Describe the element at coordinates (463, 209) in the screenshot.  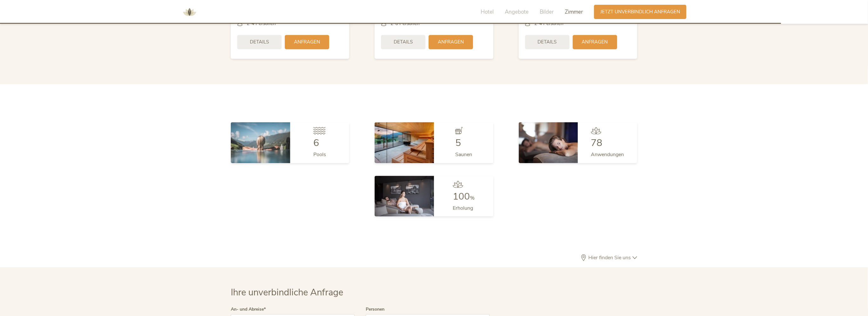
I see `span: Erholung` at that location.